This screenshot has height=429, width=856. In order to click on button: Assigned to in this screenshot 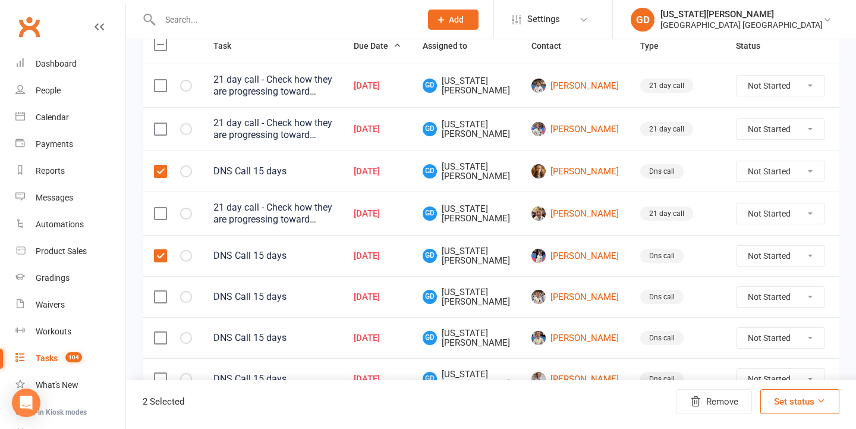, I will do `click(451, 46)`.